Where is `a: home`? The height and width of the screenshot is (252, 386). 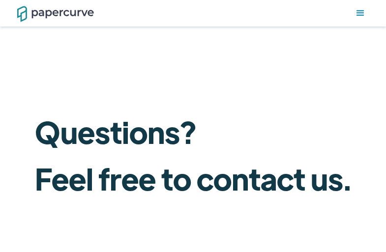
a: home is located at coordinates (49, 13).